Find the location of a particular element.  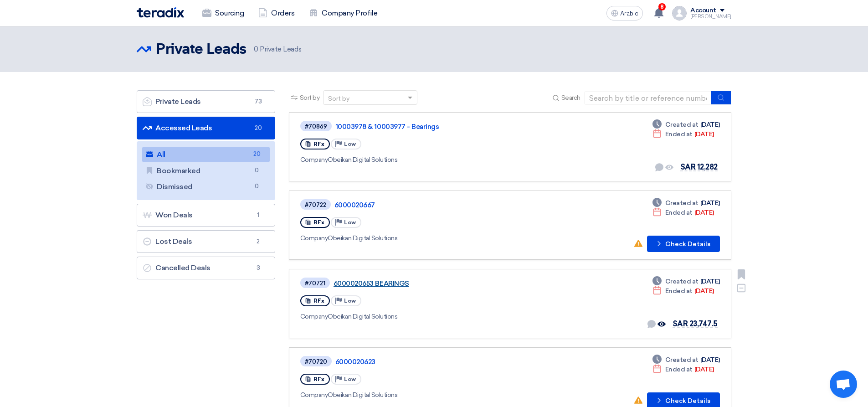

a: 10003978 & 10003977 - Bearings is located at coordinates (449, 127).